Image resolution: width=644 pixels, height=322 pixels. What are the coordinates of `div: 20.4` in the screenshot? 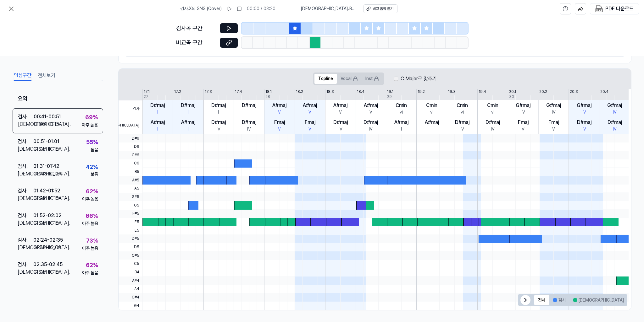 It's located at (604, 91).